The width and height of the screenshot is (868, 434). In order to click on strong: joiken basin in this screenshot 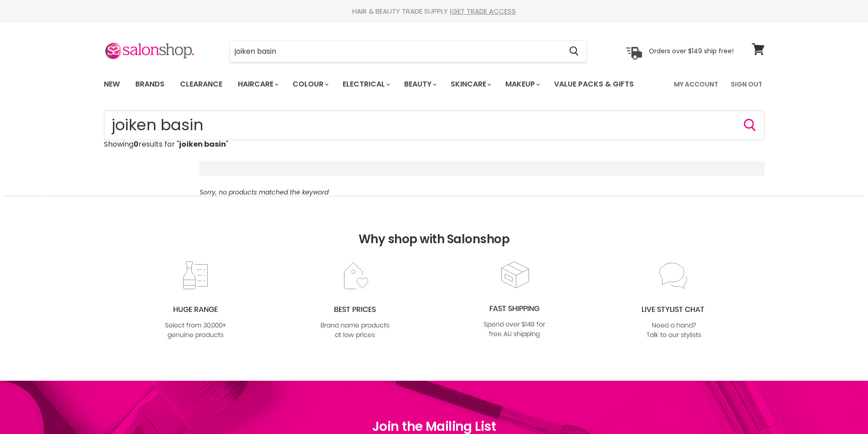, I will do `click(203, 144)`.